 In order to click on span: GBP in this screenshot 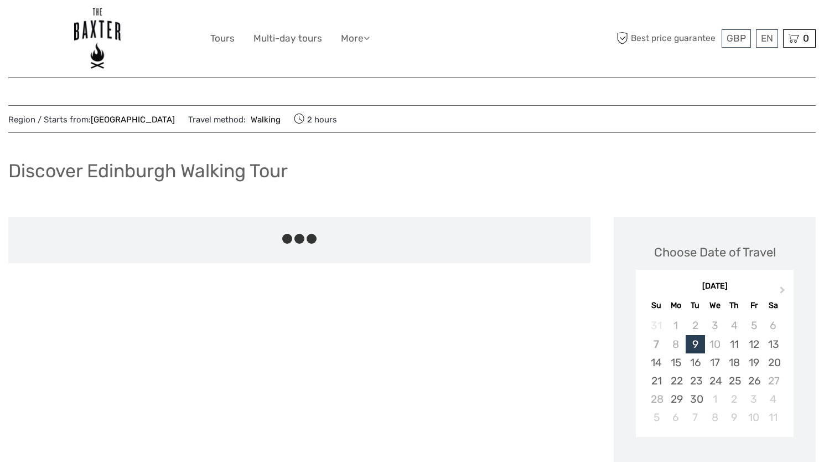, I will do `click(736, 38)`.